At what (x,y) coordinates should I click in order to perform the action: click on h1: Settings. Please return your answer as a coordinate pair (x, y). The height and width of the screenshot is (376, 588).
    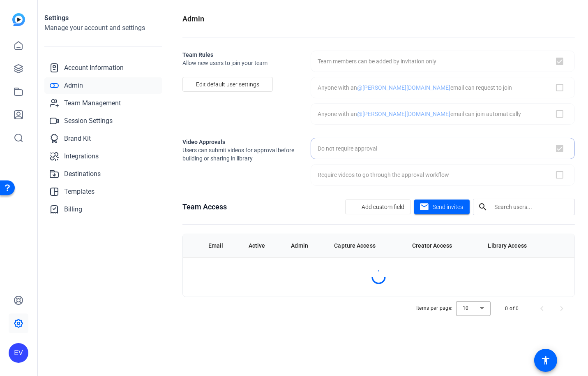
    Looking at the image, I should click on (103, 18).